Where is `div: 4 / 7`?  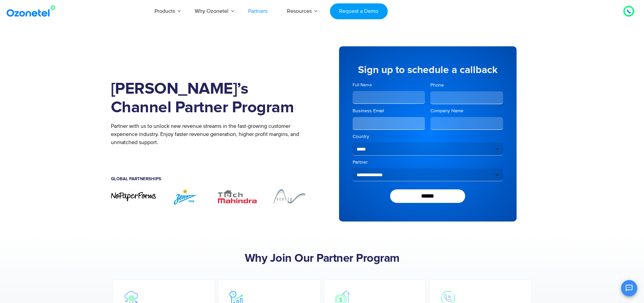 div: 4 / 7 is located at coordinates (289, 196).